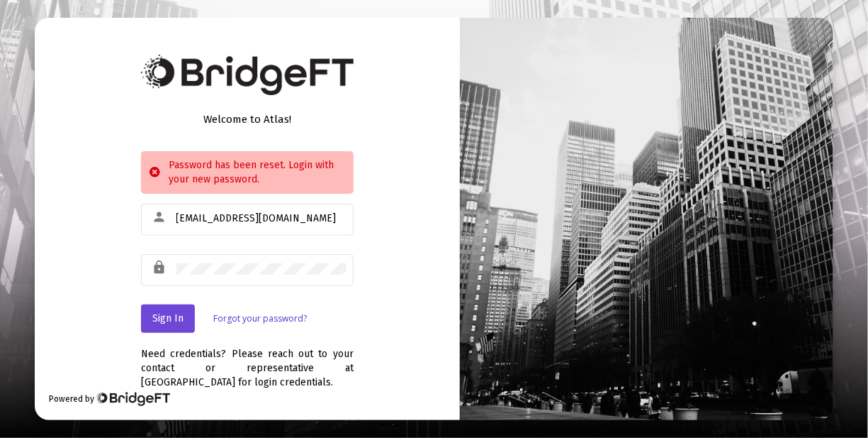 This screenshot has width=868, height=438. I want to click on mat-icon: lock, so click(161, 268).